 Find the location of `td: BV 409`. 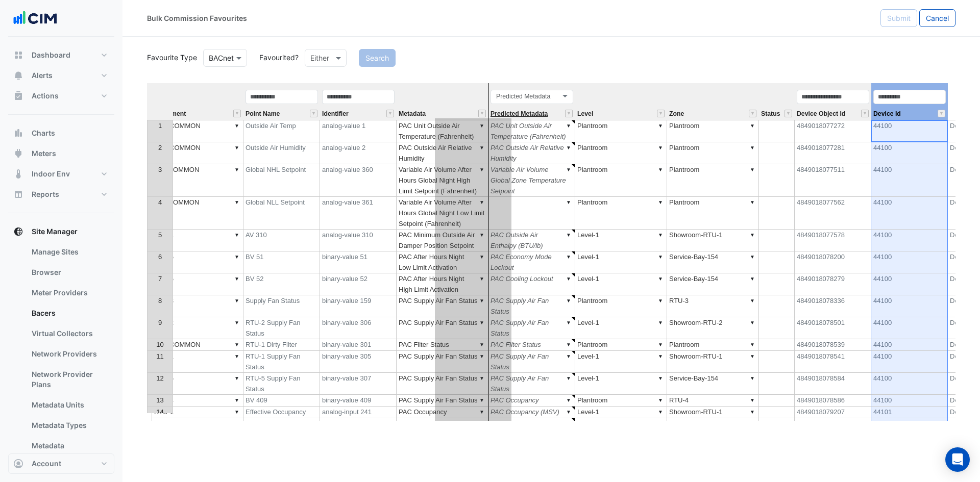

td: BV 409 is located at coordinates (282, 401).